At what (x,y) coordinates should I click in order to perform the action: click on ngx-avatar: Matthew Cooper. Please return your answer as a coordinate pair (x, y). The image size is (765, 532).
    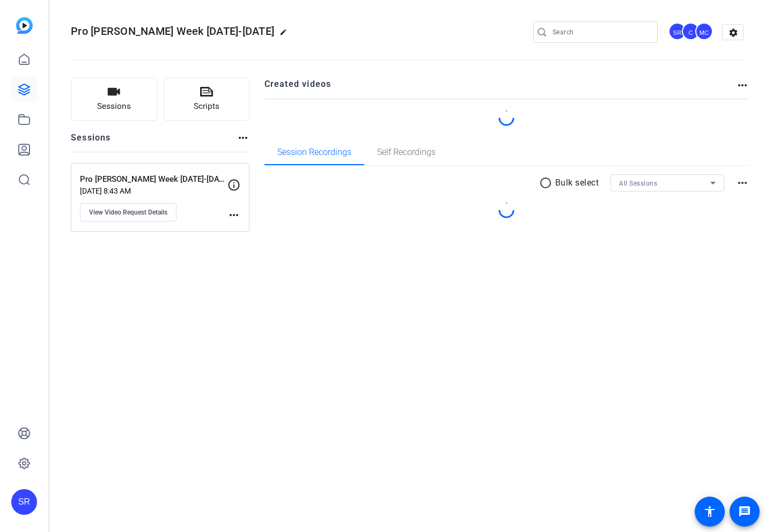
    Looking at the image, I should click on (705, 31).